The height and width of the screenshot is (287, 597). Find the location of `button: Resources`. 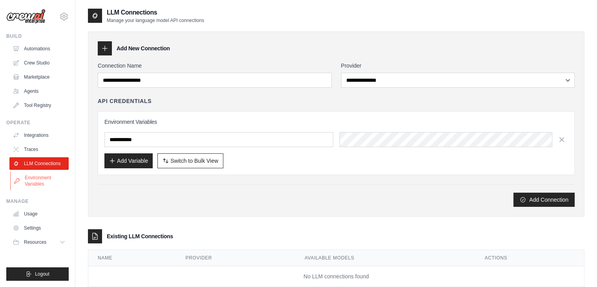

button: Resources is located at coordinates (39, 242).